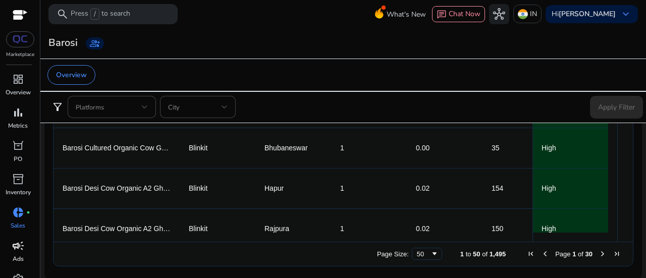  What do you see at coordinates (534, 14) in the screenshot?
I see `p: IN` at bounding box center [534, 14].